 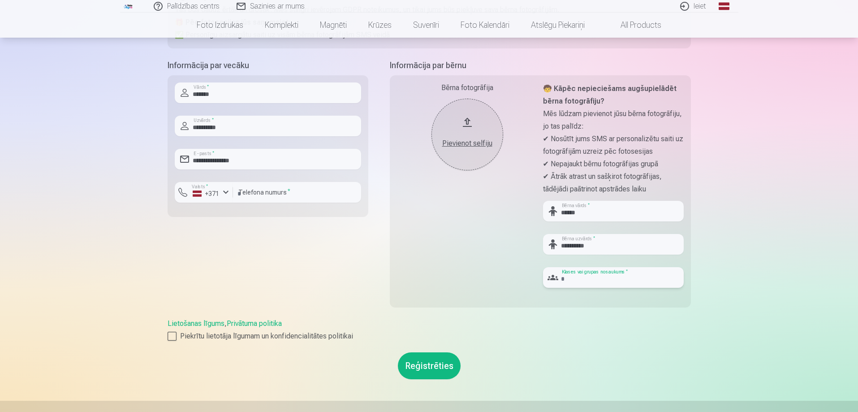 I want to click on strong: 🧒 Kāpēc nepieciešams augšupielādēt bērna fotogrāfiju?, so click(x=610, y=95).